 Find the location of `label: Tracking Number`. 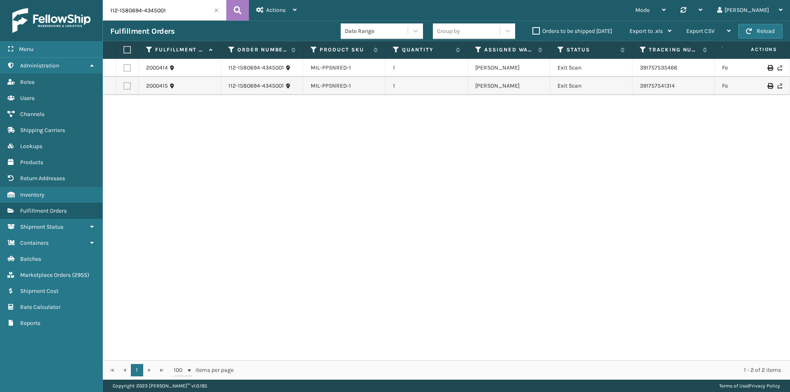

label: Tracking Number is located at coordinates (674, 50).